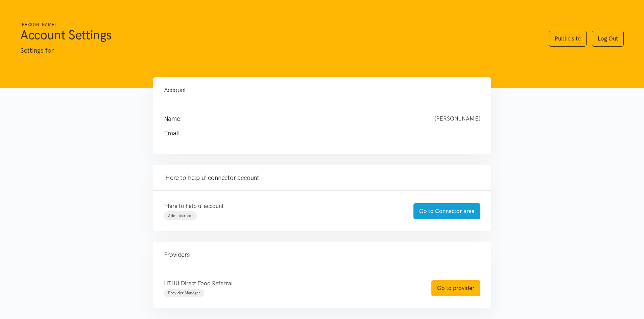 The width and height of the screenshot is (644, 319). Describe the element at coordinates (322, 178) in the screenshot. I see `h4: 'Here to help u' connector account` at that location.